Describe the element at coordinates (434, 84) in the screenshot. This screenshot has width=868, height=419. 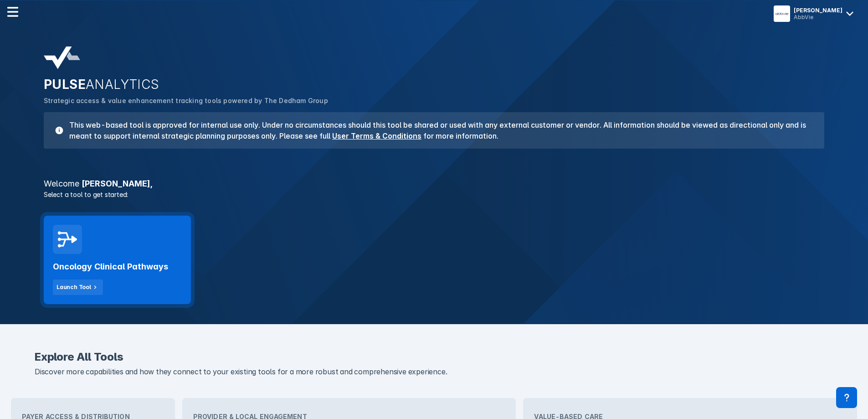
I see `h2: PULSE` at that location.